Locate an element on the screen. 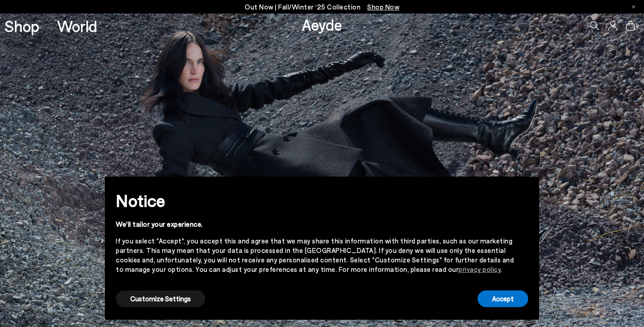  button: Close this notice is located at coordinates (524, 190).